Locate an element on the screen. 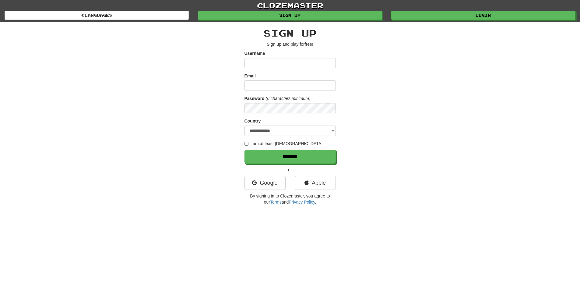  label: Email is located at coordinates (250, 76).